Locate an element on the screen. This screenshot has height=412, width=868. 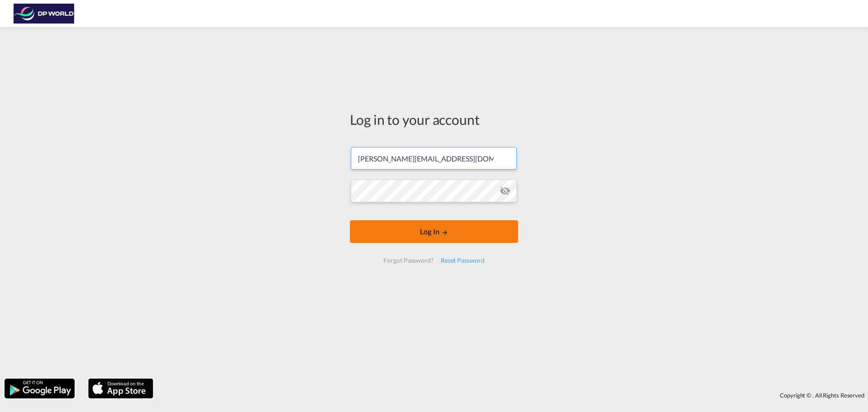
div: Log in to your account is located at coordinates (434, 119).